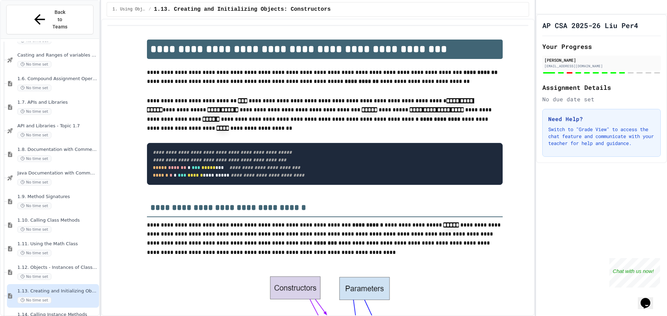 This screenshot has width=667, height=316. Describe the element at coordinates (57, 102) in the screenshot. I see `span: 1.7. APIs and Libraries` at that location.